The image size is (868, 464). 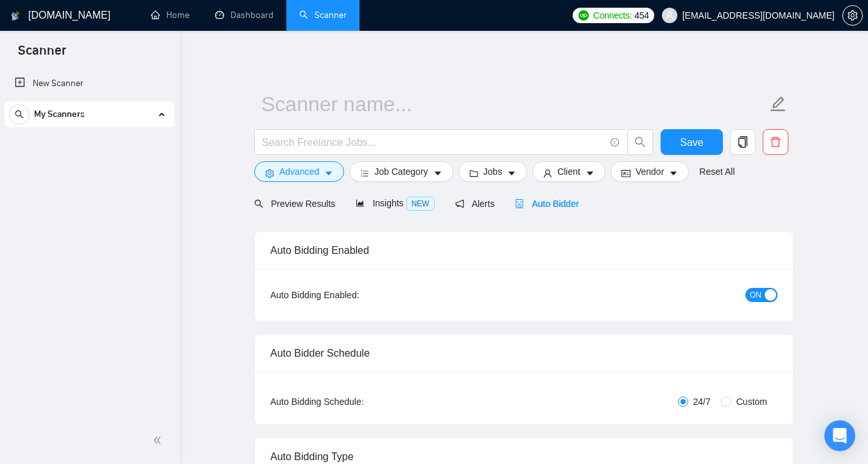 I want to click on li: My Scanners, so click(x=89, y=117).